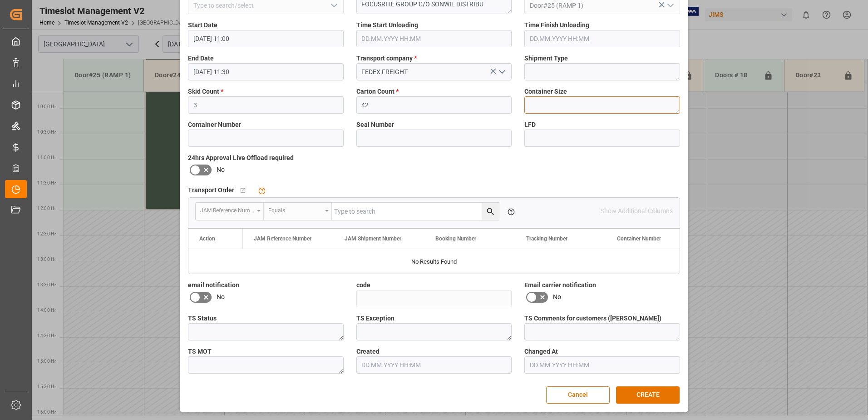 The image size is (868, 420). What do you see at coordinates (387, 58) in the screenshot?
I see `span: Transport company` at bounding box center [387, 58].